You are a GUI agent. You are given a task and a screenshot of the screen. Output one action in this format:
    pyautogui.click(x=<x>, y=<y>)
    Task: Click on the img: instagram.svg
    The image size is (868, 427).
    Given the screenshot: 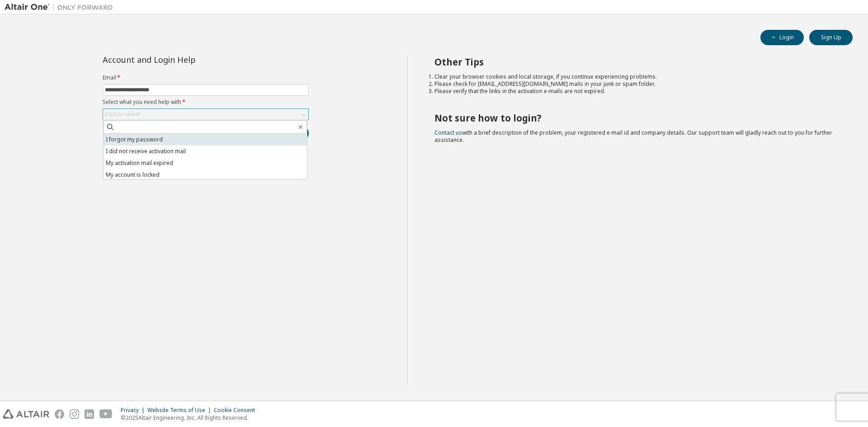 What is the action you would take?
    pyautogui.click(x=74, y=414)
    